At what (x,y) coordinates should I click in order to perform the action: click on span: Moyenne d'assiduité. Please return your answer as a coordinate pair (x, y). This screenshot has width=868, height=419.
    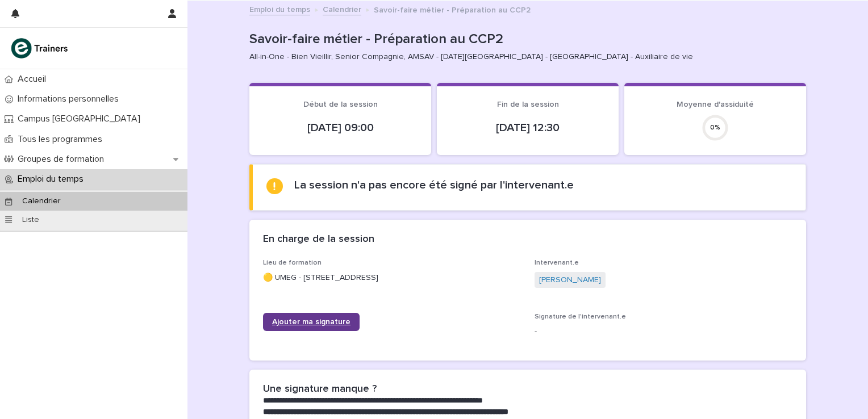
    Looking at the image, I should click on (715, 105).